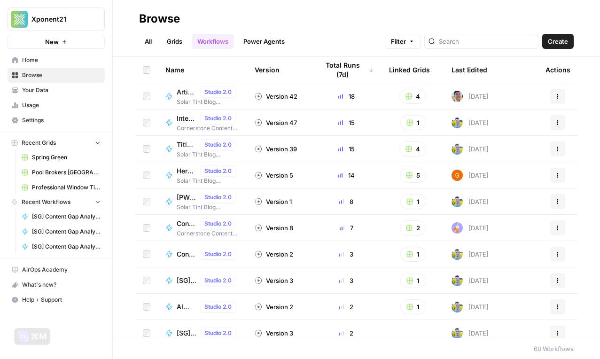 The image size is (600, 359). Describe the element at coordinates (346, 228) in the screenshot. I see `div: 7` at that location.